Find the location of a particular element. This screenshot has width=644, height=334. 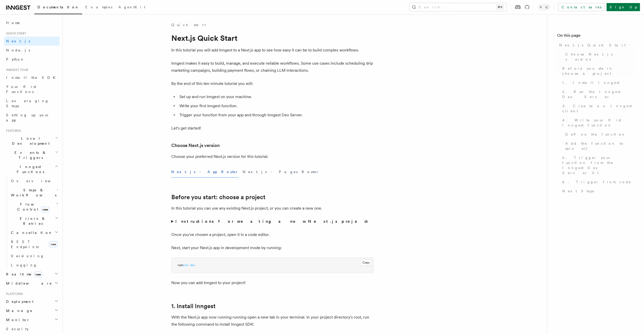

span: npm is located at coordinates (180, 265).